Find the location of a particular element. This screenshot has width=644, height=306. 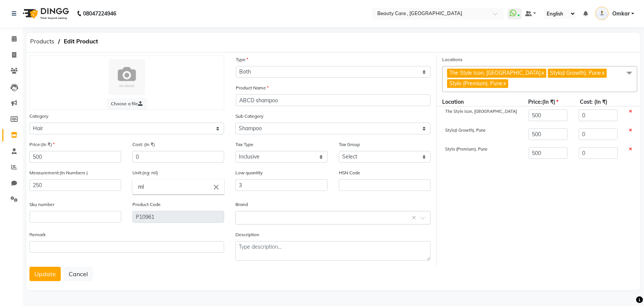

label: HSN Code is located at coordinates (349, 173).